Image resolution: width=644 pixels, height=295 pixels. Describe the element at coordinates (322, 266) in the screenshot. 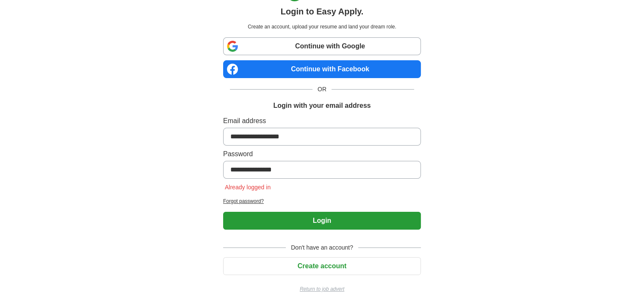

I see `button: Create account` at that location.